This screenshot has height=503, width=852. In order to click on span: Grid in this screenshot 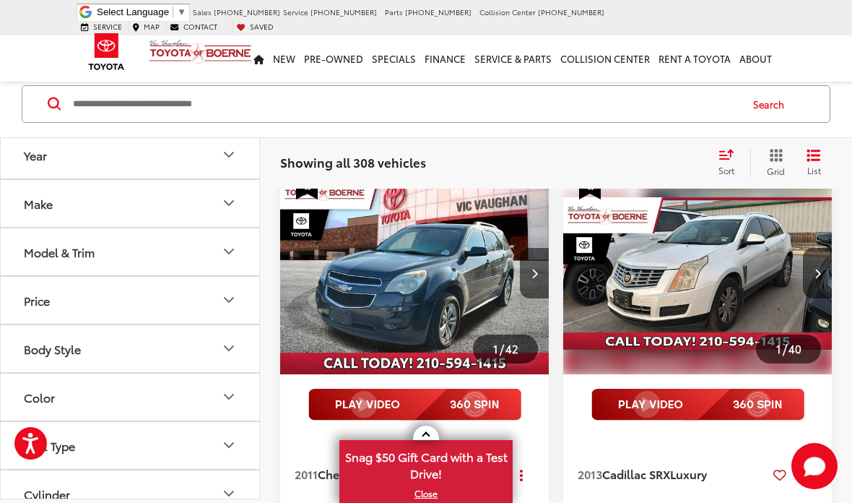, I will do `click(776, 170)`.